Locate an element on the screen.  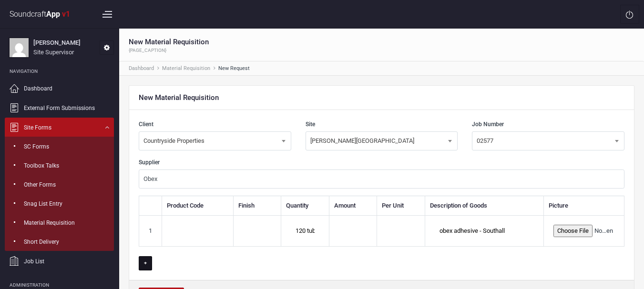
label: Client is located at coordinates (146, 124).